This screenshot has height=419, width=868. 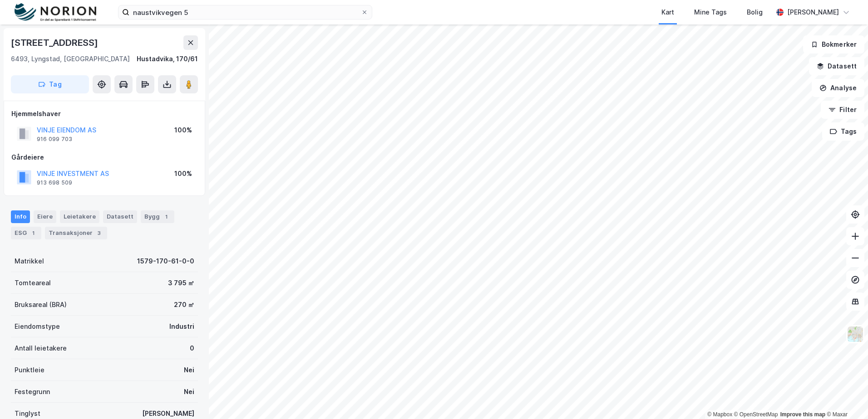 I want to click on div: Eiere, so click(x=45, y=217).